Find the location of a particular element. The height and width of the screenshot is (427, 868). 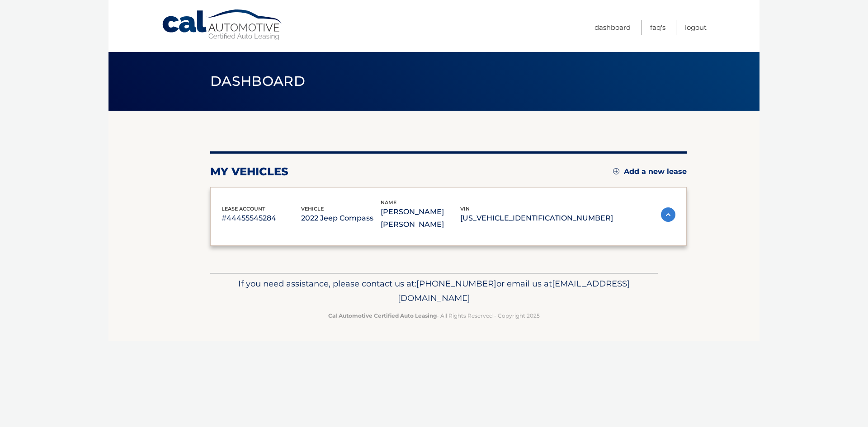

p: 2022 Jeep Compass is located at coordinates (341, 219).